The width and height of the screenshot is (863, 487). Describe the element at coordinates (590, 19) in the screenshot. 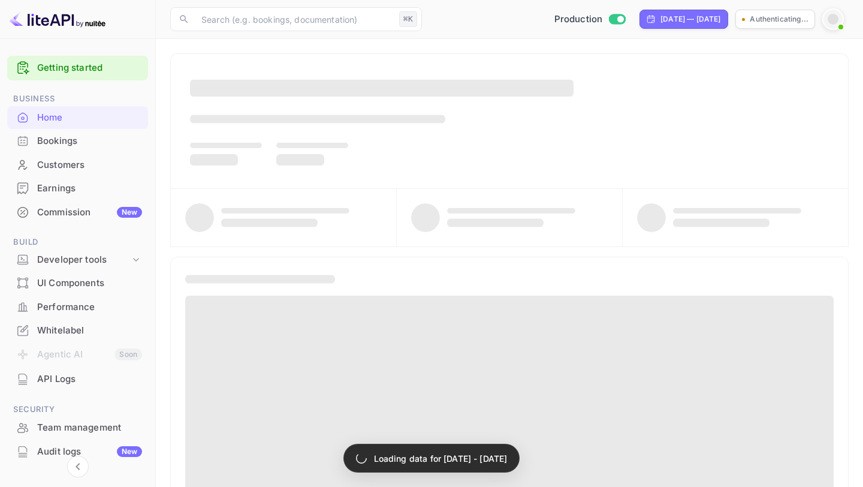

I see `div: Switch to Sandbox mode` at that location.